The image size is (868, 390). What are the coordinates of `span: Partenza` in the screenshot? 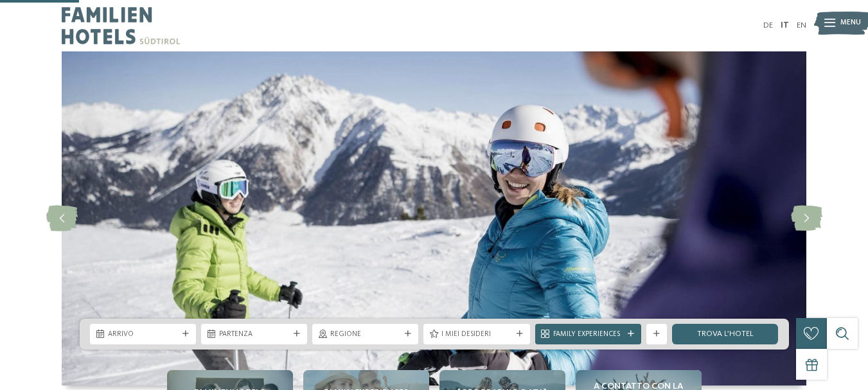 It's located at (254, 335).